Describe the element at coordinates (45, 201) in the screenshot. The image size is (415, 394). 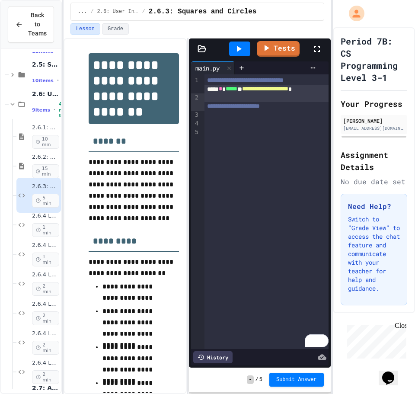
I see `span: 5 min` at that location.